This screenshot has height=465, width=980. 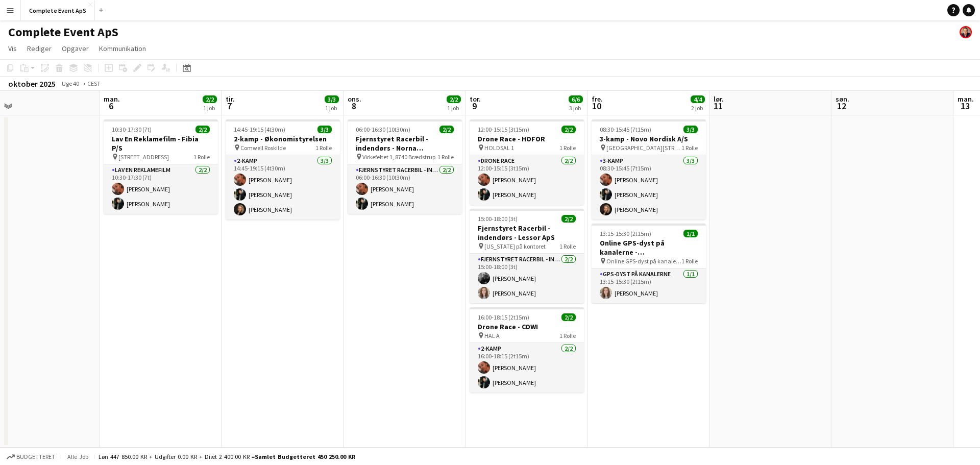 I want to click on span: Kommunikation, so click(x=122, y=49).